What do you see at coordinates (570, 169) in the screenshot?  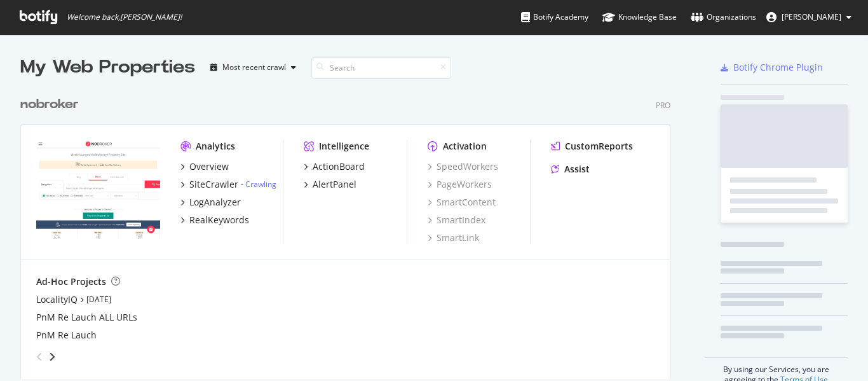 I see `a: Assist` at bounding box center [570, 169].